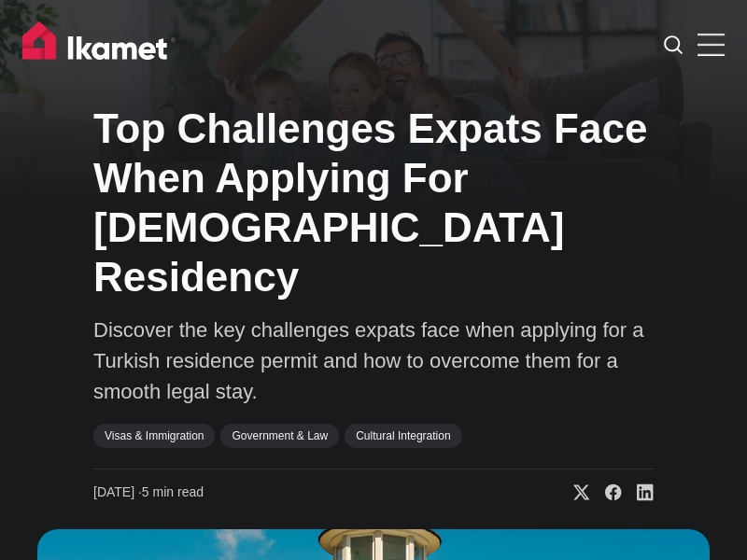  What do you see at coordinates (606, 493) in the screenshot?
I see `a: Share on Facebook` at bounding box center [606, 493].